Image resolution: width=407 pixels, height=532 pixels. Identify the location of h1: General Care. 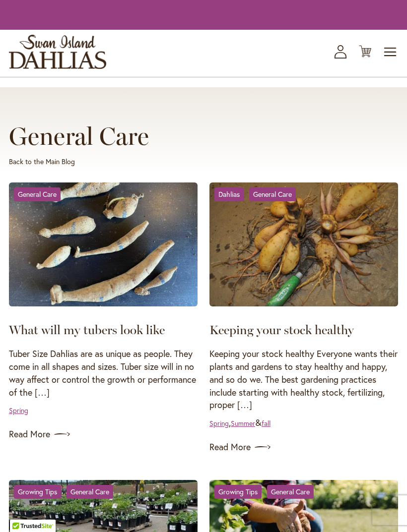
(204, 136).